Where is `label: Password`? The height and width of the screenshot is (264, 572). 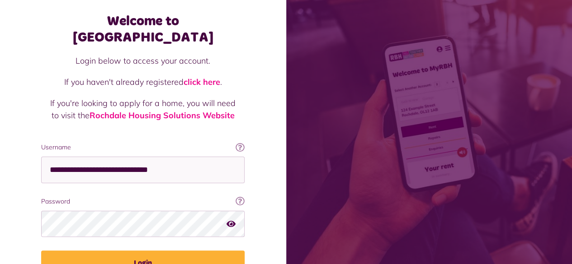
label: Password is located at coordinates (143, 202).